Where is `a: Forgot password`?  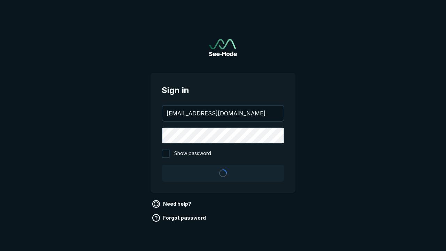 a: Forgot password is located at coordinates (180, 218).